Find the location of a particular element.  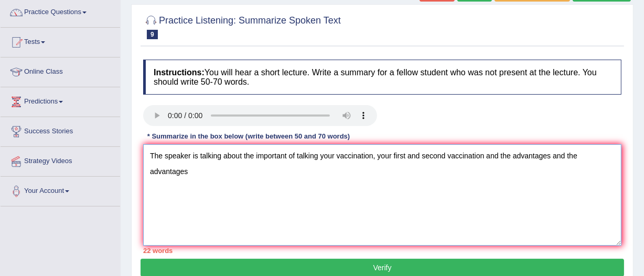

div: 22 words is located at coordinates (382, 250).